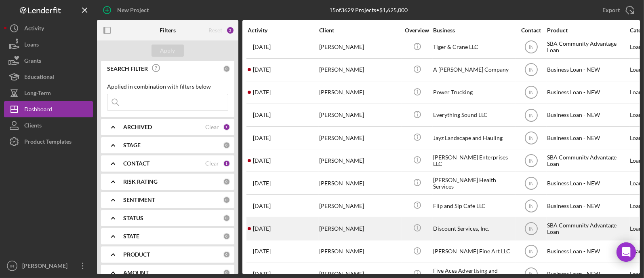  What do you see at coordinates (133, 10) in the screenshot?
I see `div: New Project` at bounding box center [133, 10].